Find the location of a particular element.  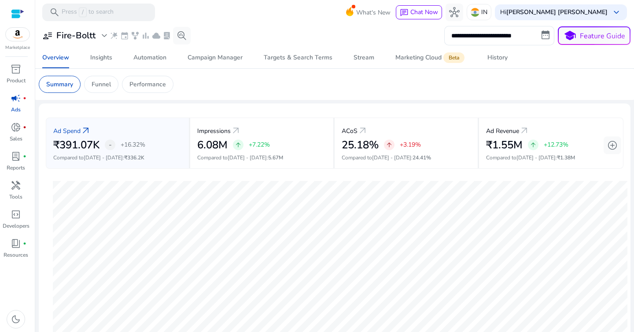

span: search is located at coordinates (55, 12).